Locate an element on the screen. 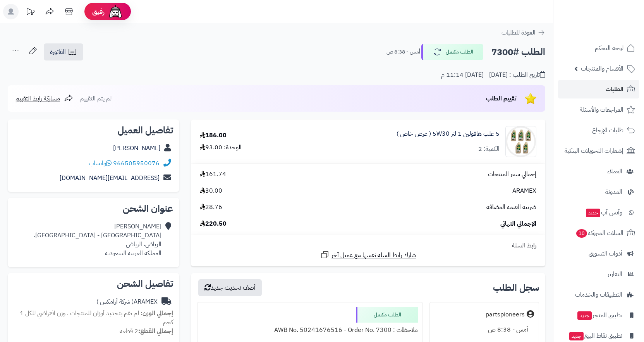 The height and width of the screenshot is (342, 644). span: تقييم الطلب is located at coordinates (501, 98).